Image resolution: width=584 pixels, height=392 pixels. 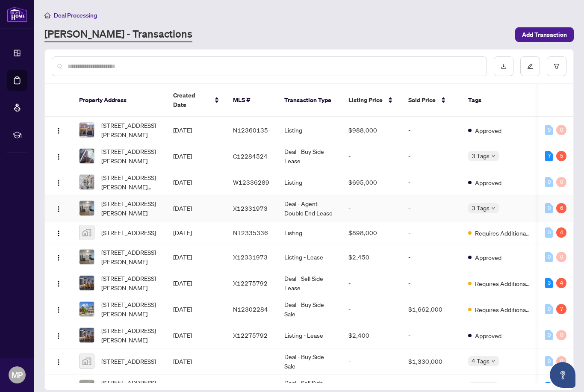 What do you see at coordinates (561, 283) in the screenshot?
I see `div: 4` at bounding box center [561, 283].